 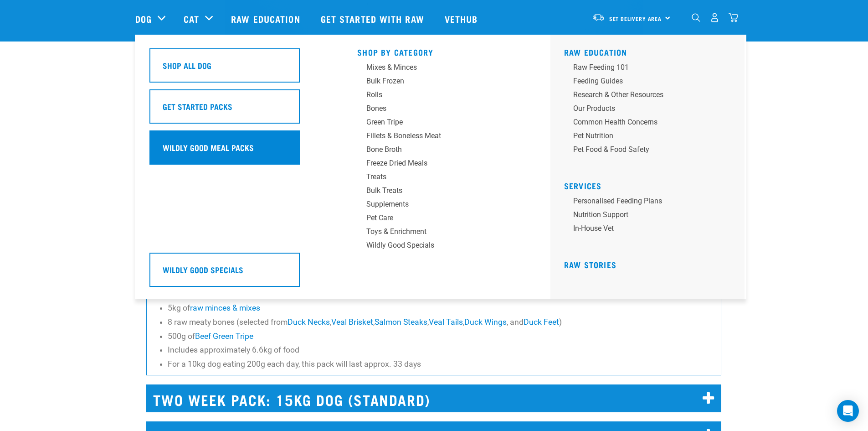 What do you see at coordinates (373, 19) in the screenshot?
I see `a: Get started with Raw` at bounding box center [373, 19].